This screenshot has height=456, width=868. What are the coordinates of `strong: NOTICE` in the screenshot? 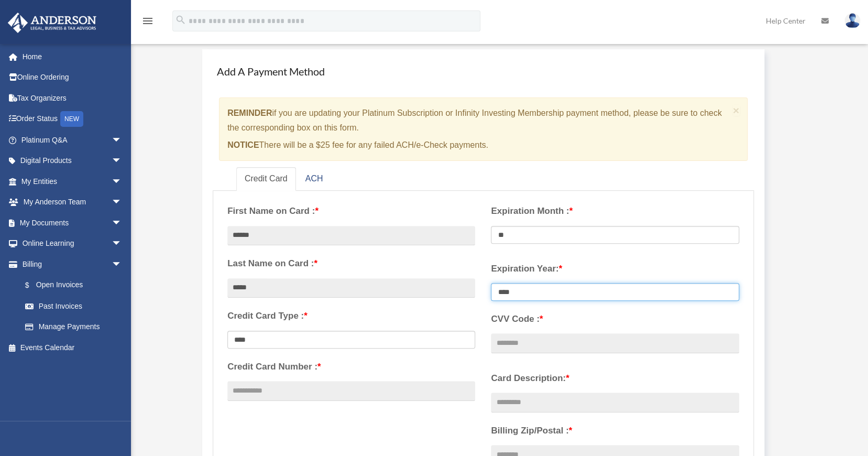 It's located at (243, 145).